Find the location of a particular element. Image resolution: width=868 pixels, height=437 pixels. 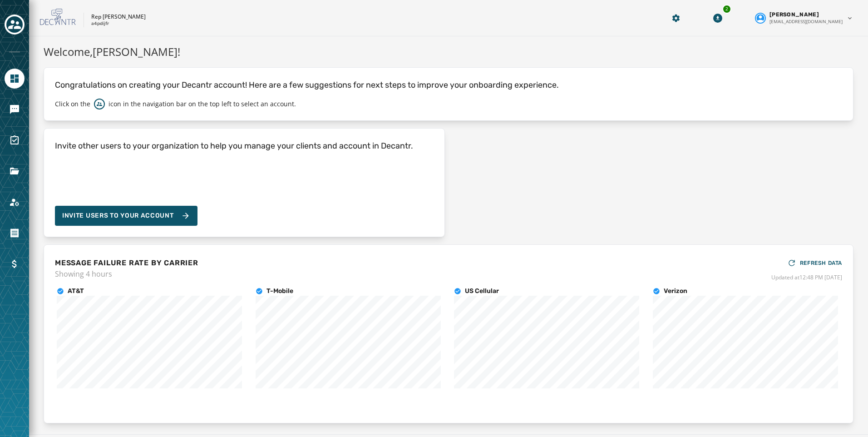

span: Showing 4 hours is located at coordinates (127, 274).